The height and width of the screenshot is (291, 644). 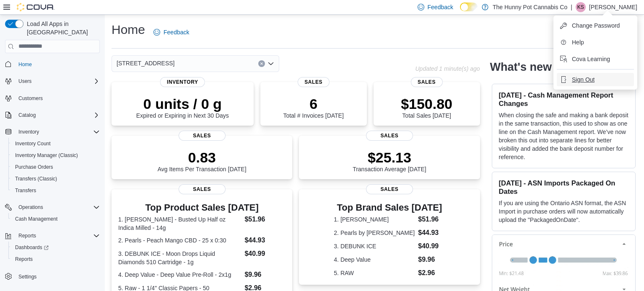 I want to click on p: When closing the safe and making a bank deposit in the same transaction, this used to show as one..., so click(x=564, y=136).